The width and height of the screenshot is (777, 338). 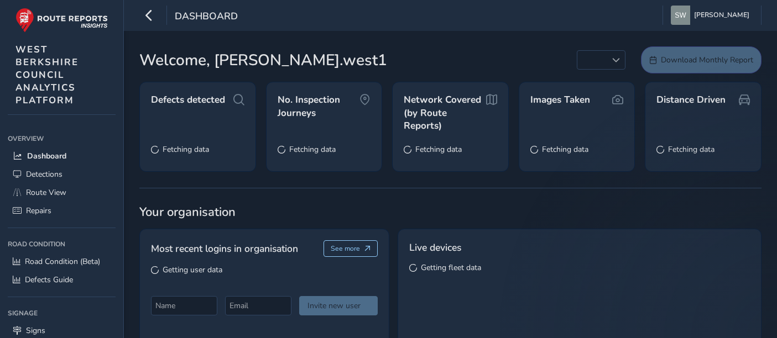 What do you see at coordinates (450, 212) in the screenshot?
I see `span: Your organisation` at bounding box center [450, 212].